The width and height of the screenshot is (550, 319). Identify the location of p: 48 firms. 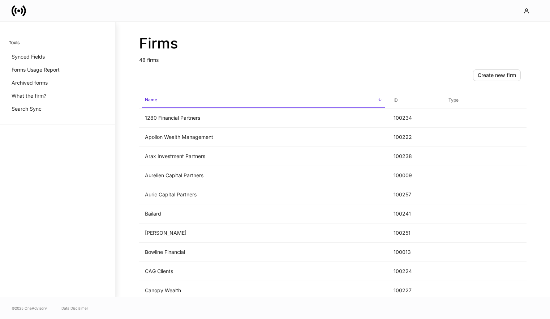
(333, 58).